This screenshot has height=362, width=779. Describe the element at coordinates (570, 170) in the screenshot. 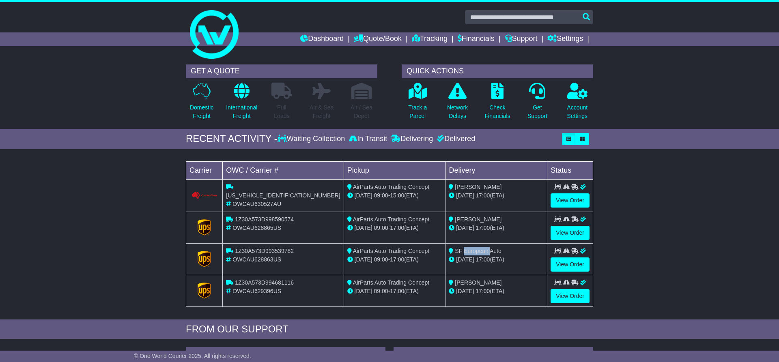

I see `td: Status` at that location.